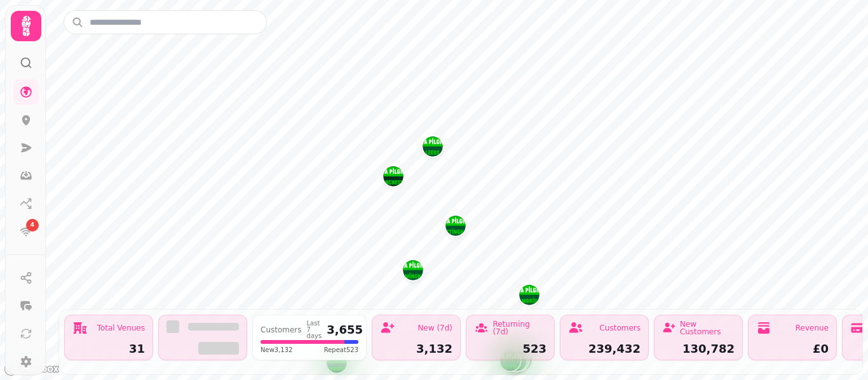  I want to click on div: New (7d), so click(435, 328).